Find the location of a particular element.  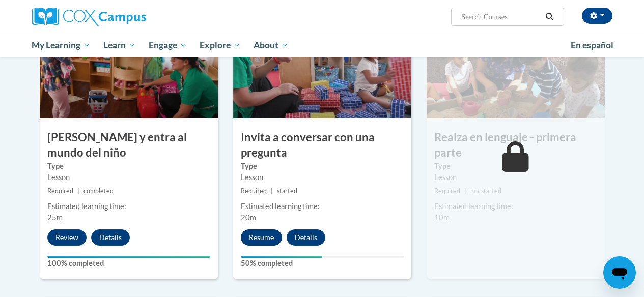

span: Learn is located at coordinates (119, 45).